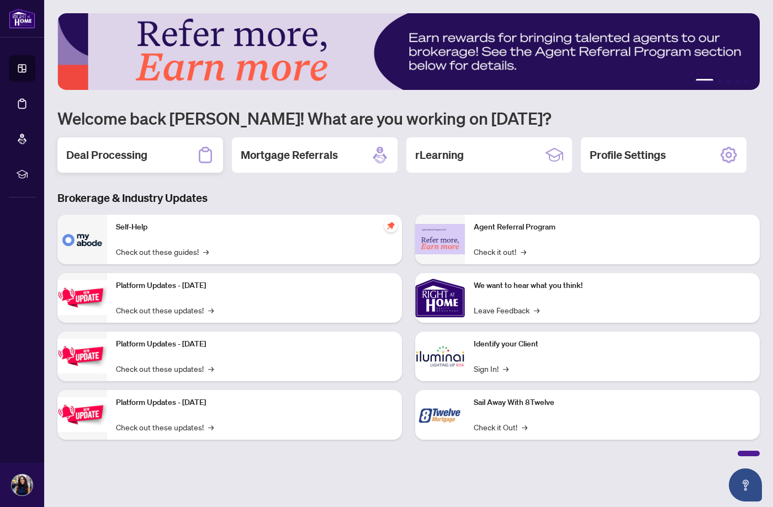  What do you see at coordinates (82, 356) in the screenshot?
I see `img: Platform Updates - July 8, 2025` at bounding box center [82, 356].